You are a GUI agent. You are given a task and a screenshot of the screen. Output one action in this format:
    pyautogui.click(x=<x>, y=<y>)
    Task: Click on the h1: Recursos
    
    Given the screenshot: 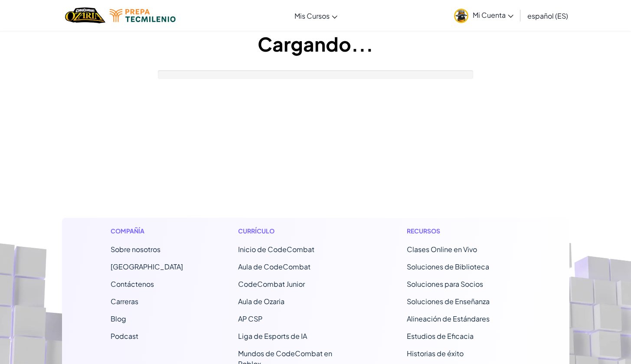 What is the action you would take?
    pyautogui.click(x=464, y=231)
    